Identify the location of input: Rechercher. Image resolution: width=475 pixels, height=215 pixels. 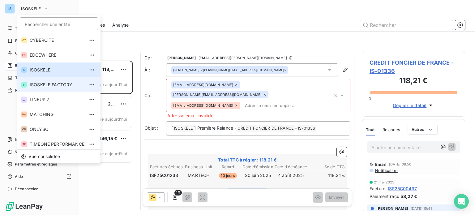
(407, 25).